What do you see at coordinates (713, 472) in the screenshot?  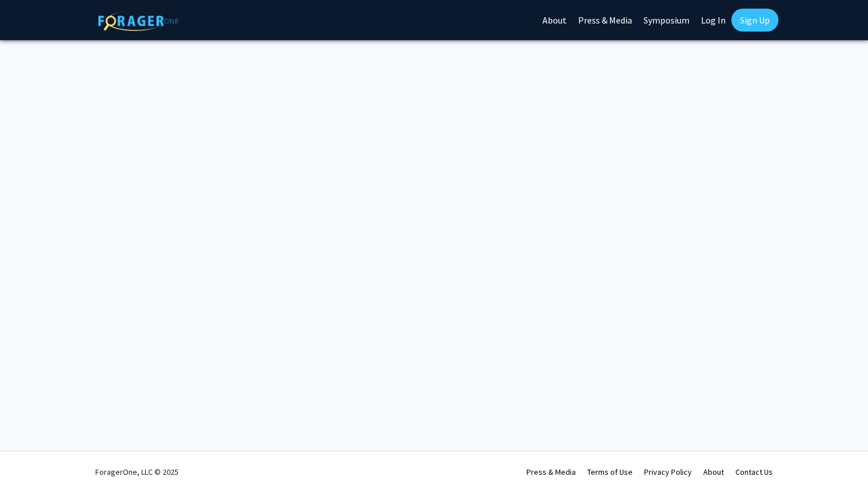 I see `a: About` at bounding box center [713, 472].